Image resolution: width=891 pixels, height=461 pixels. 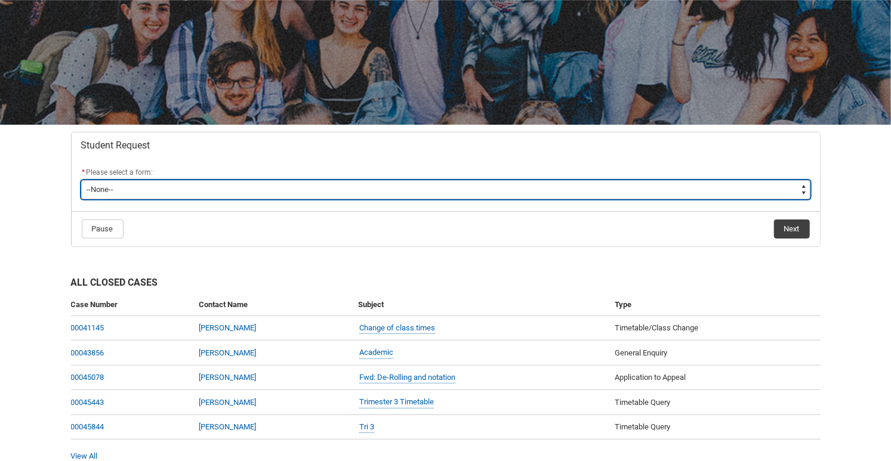 I want to click on a: Academic, so click(x=376, y=353).